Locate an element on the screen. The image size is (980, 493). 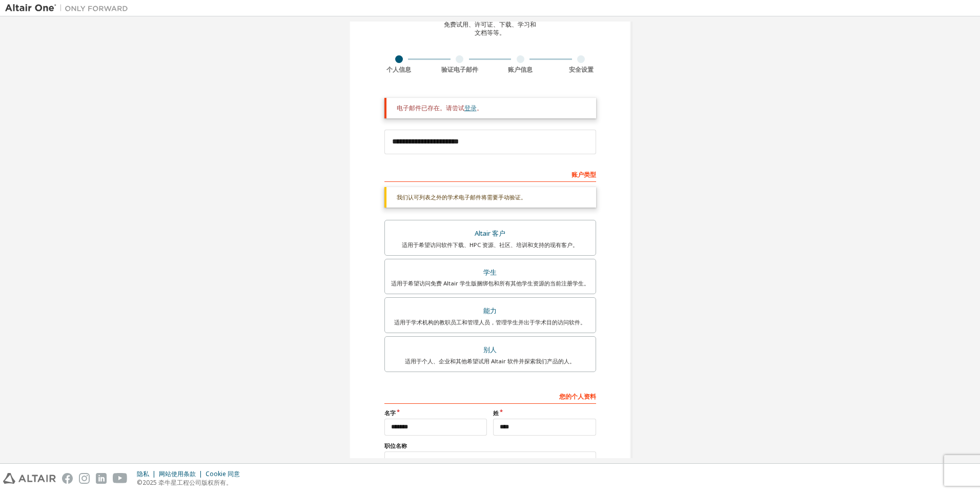
div: 账户类型 is located at coordinates (490, 174).